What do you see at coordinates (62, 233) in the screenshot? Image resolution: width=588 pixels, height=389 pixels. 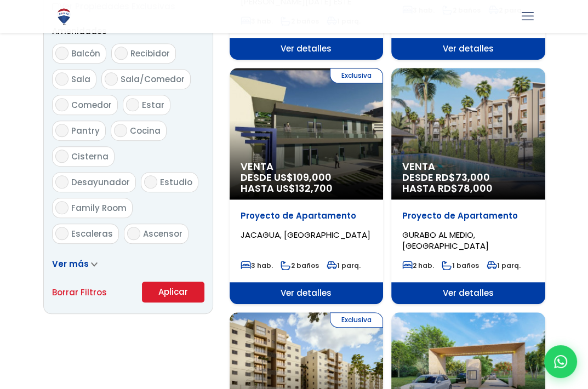 I see `input: Escaleras` at bounding box center [62, 233].